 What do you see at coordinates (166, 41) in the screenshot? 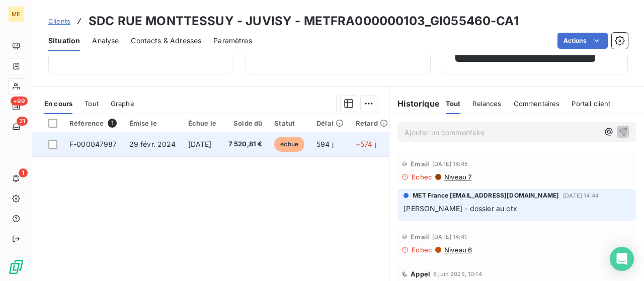
I see `span: Contacts & Adresses` at bounding box center [166, 41].